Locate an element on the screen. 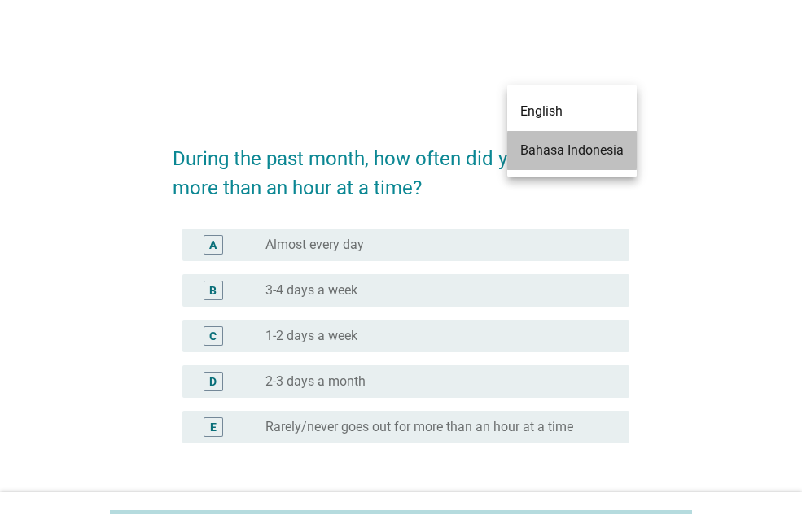  label: Almost every day is located at coordinates (314, 245).